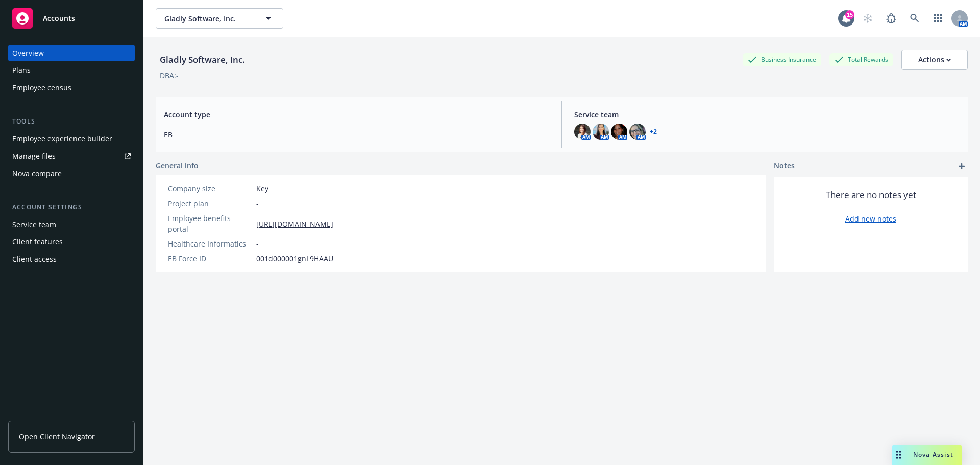 Image resolution: width=980 pixels, height=465 pixels. I want to click on a: add, so click(961, 167).